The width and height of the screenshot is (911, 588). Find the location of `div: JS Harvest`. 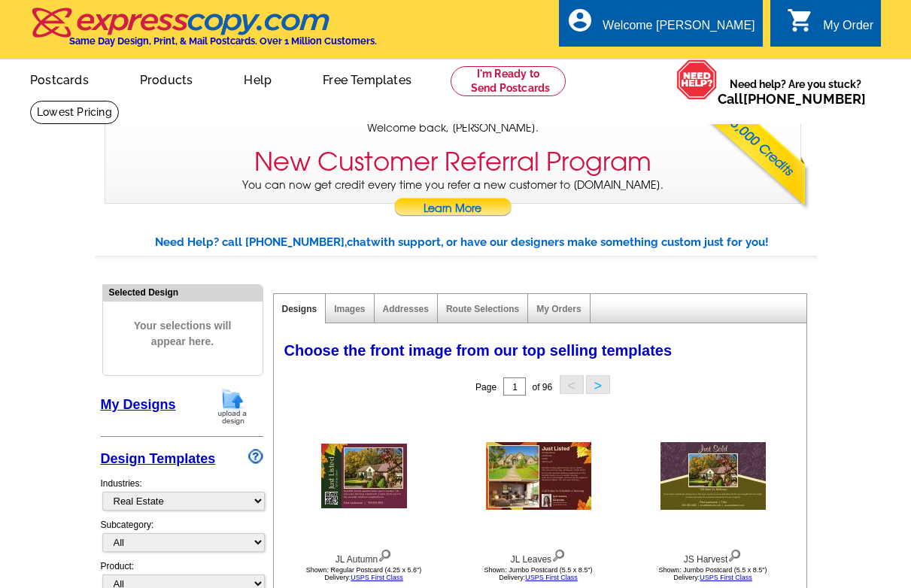

div: JS Harvest is located at coordinates (713, 556).